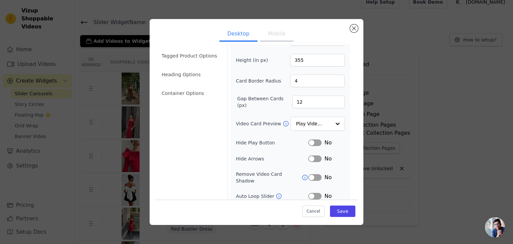  Describe the element at coordinates (354, 28) in the screenshot. I see `button: Close modal` at that location.